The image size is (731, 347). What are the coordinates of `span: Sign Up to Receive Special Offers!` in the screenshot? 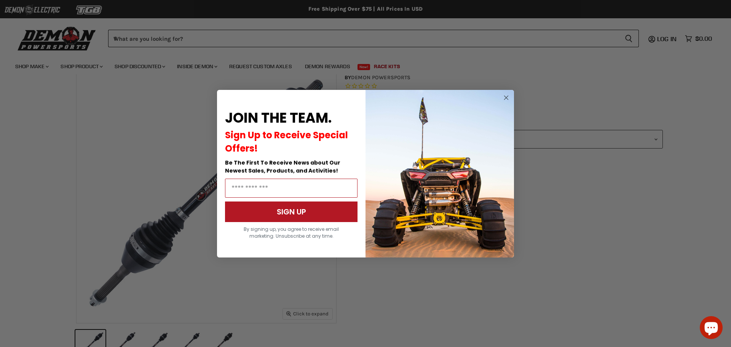 It's located at (286, 142).